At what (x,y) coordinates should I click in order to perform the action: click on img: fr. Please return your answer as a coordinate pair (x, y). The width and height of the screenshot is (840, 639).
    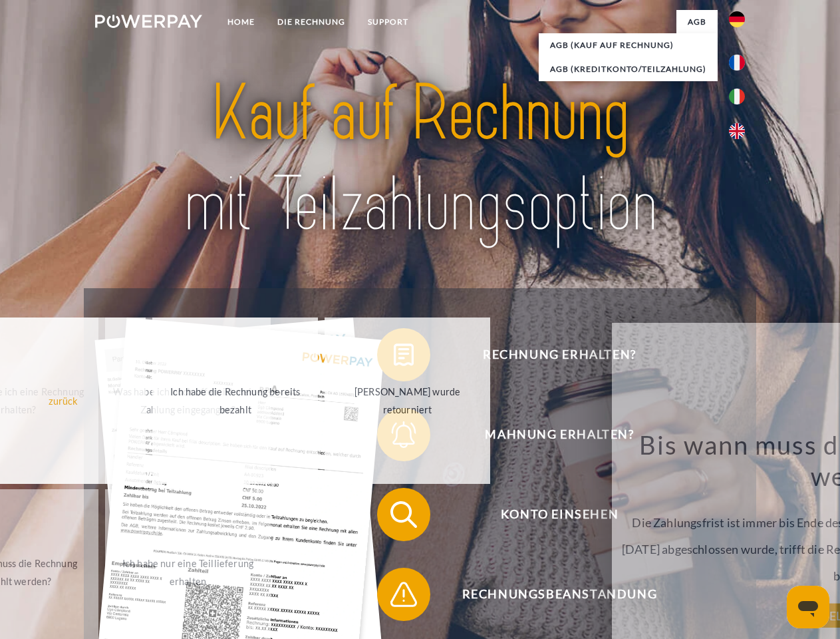
    Looking at the image, I should click on (737, 62).